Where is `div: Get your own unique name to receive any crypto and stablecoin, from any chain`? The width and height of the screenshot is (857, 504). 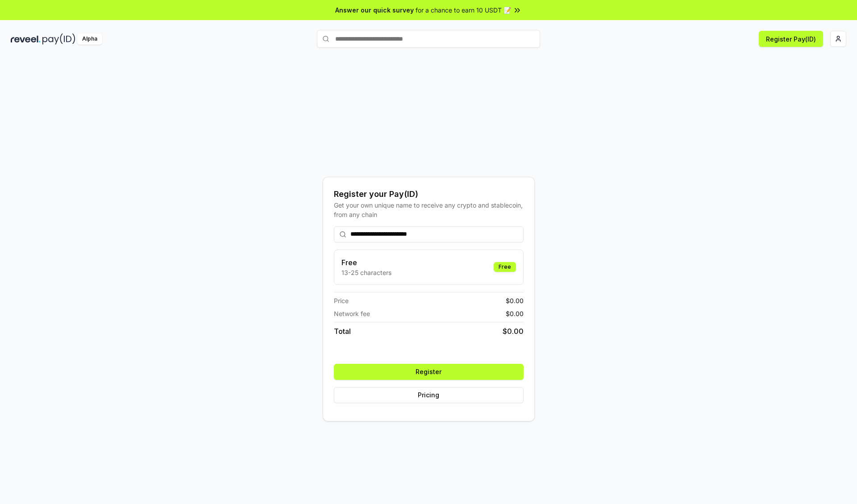
div: Get your own unique name to receive any crypto and stablecoin, from any chain is located at coordinates (428, 210).